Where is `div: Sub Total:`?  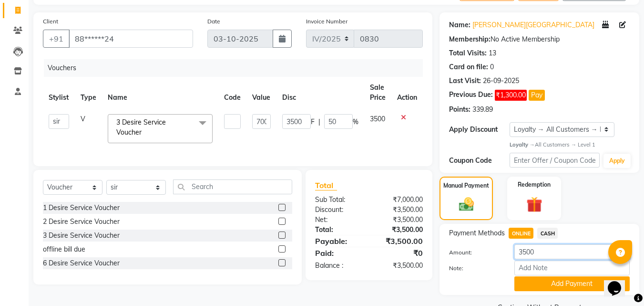
div: Sub Total: is located at coordinates (338, 200).